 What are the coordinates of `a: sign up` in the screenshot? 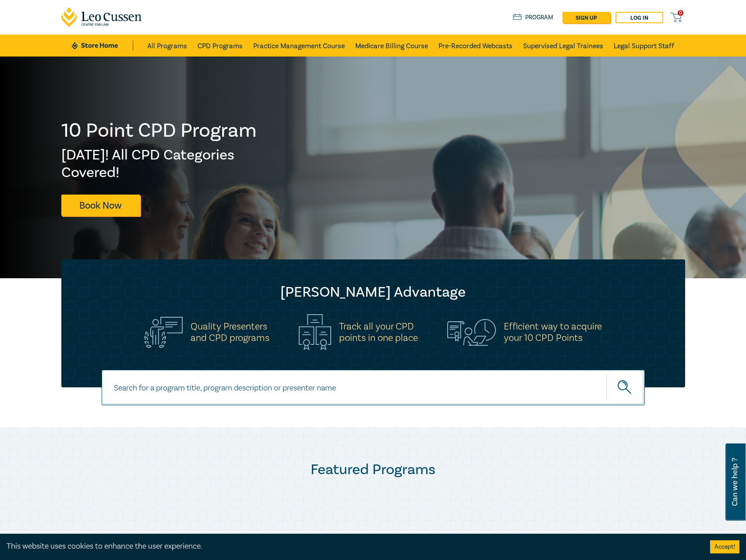 It's located at (587, 18).